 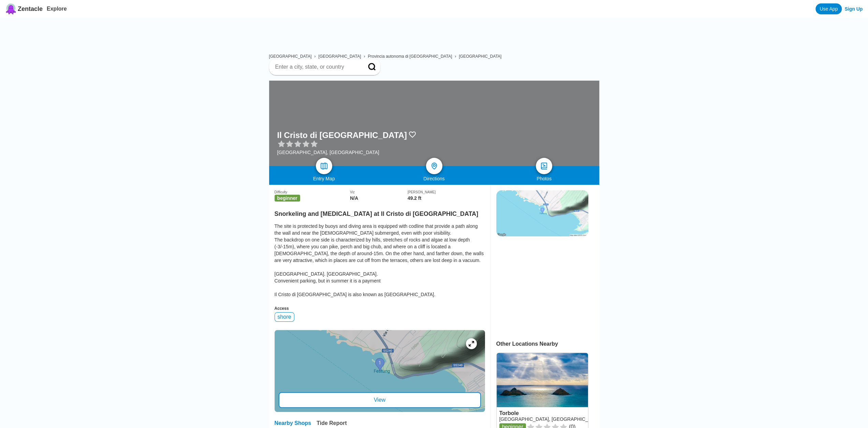 What do you see at coordinates (379, 371) in the screenshot?
I see `a: entry mapView` at bounding box center [379, 371].